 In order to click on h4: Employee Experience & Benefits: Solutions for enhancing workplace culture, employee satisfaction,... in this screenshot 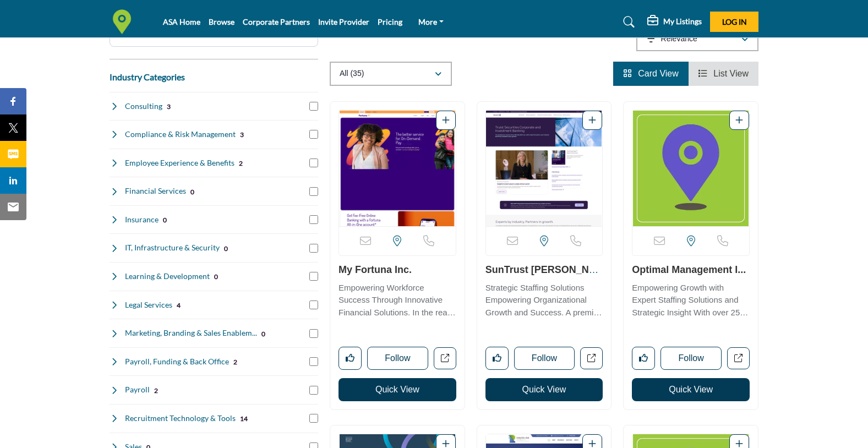, I will do `click(179, 163)`.